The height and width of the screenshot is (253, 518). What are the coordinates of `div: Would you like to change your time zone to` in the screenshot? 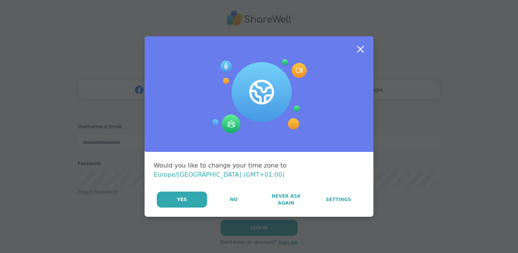 It's located at (259, 170).